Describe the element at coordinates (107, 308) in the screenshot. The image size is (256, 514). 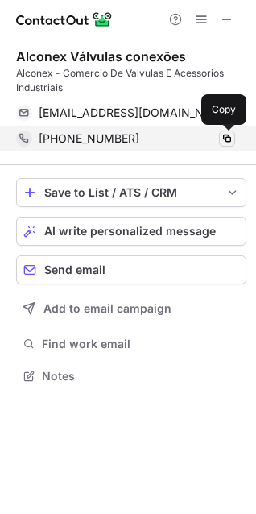
I see `span: Add to email campaign` at that location.